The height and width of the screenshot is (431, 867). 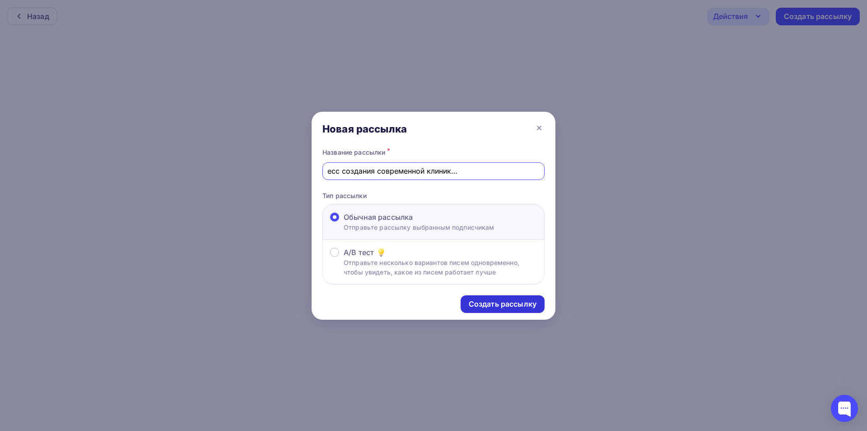 What do you see at coordinates (434, 171) in the screenshot?
I see `input: Придумайте название рассылки` at bounding box center [434, 171].